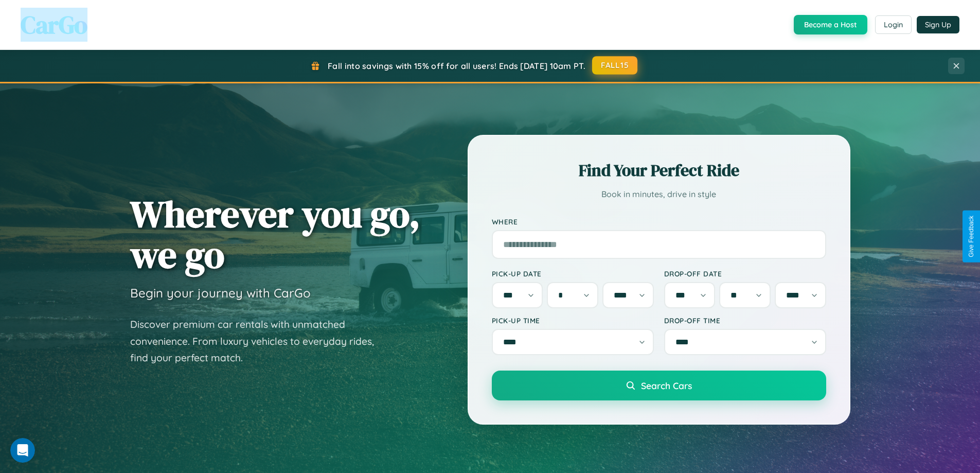  I want to click on label: Drop-off Date, so click(745, 273).